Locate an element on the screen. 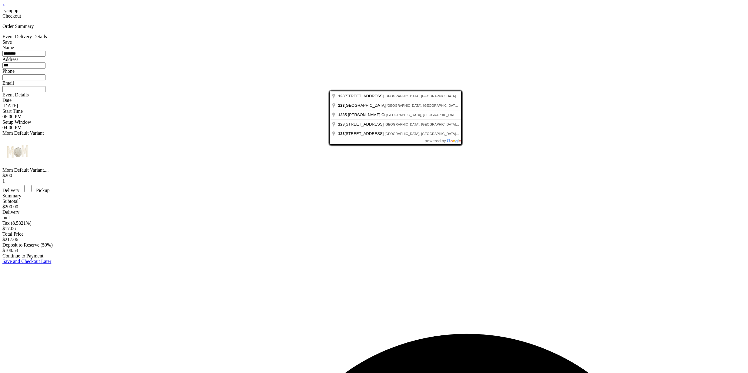  div: Phone is located at coordinates (374, 71).